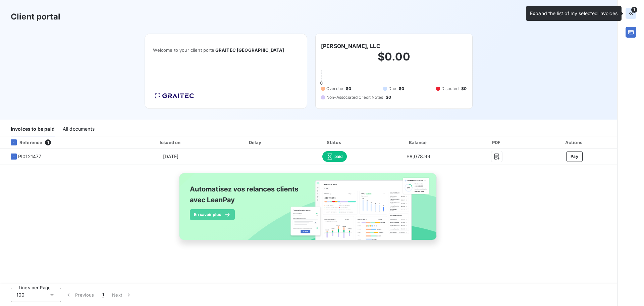 The image size is (644, 306). I want to click on div: Issued on, so click(171, 142).